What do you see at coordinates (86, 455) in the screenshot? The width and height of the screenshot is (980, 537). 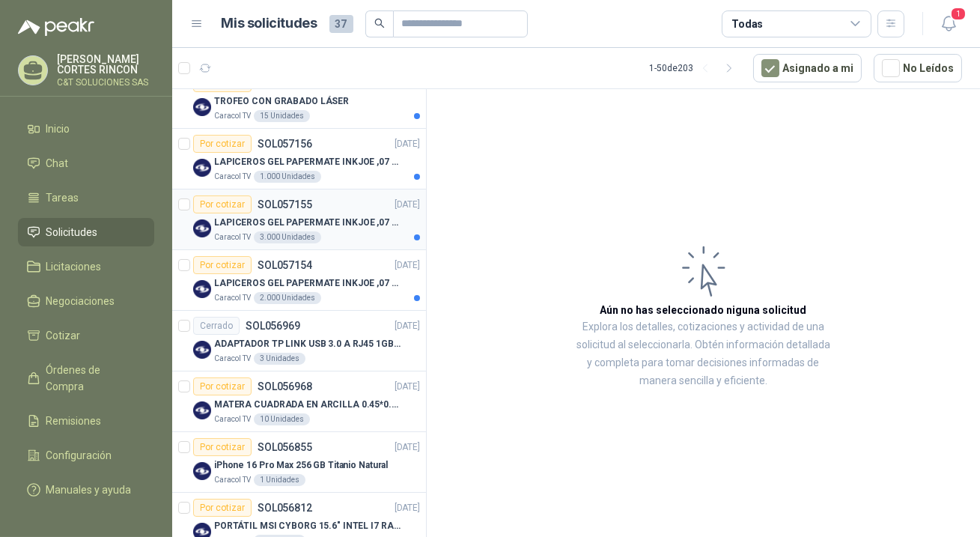 I see `a: Configuración` at bounding box center [86, 455].